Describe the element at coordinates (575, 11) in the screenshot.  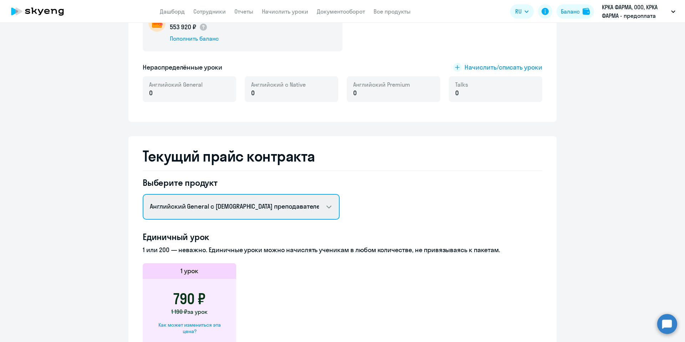
I see `button: Балансbalance` at that location.